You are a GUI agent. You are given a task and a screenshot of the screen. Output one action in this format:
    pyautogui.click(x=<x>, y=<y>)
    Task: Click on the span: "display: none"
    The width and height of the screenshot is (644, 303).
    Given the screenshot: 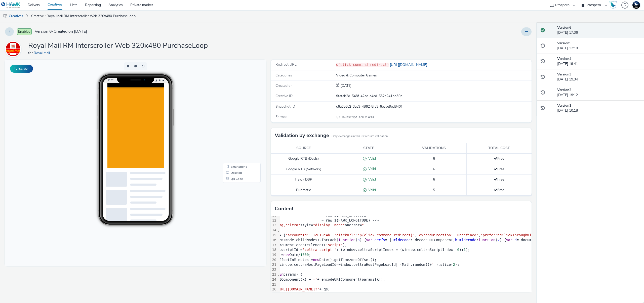 What is the action you would take?
    pyautogui.click(x=329, y=225)
    